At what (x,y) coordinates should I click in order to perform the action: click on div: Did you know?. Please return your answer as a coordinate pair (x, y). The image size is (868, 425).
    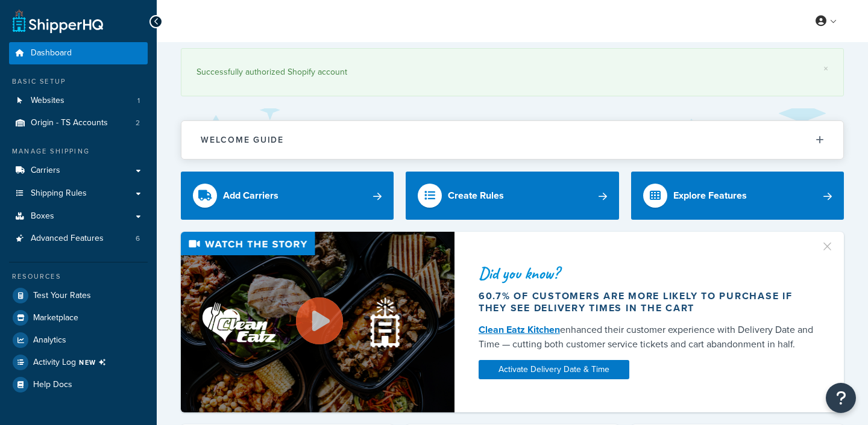
    Looking at the image, I should click on (646, 273).